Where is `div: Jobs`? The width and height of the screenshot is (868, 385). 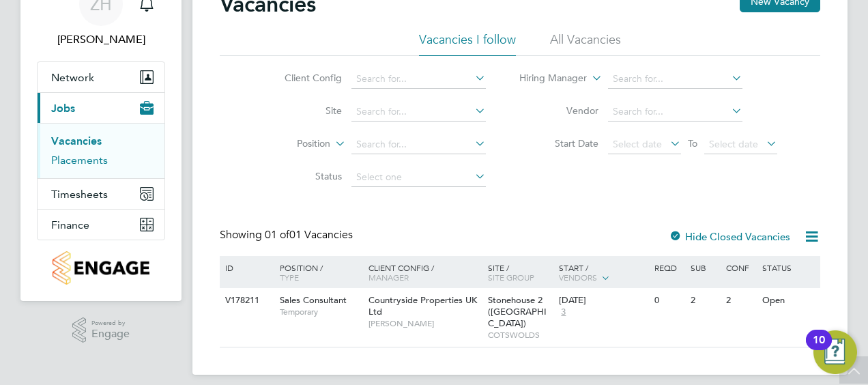 div: Jobs is located at coordinates (101, 151).